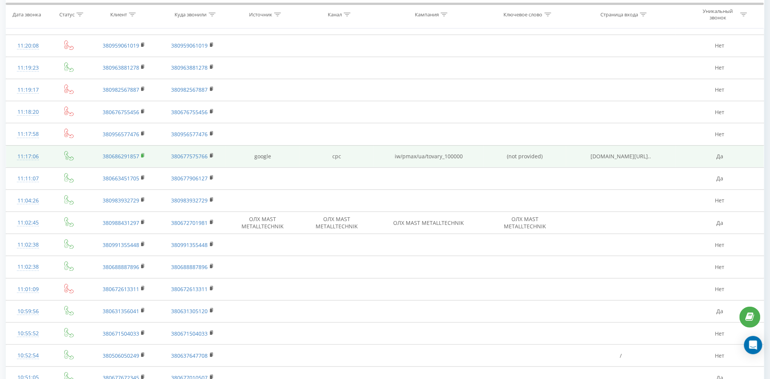 This screenshot has height=379, width=770. What do you see at coordinates (619, 14) in the screenshot?
I see `div: Страница входа` at bounding box center [619, 14].